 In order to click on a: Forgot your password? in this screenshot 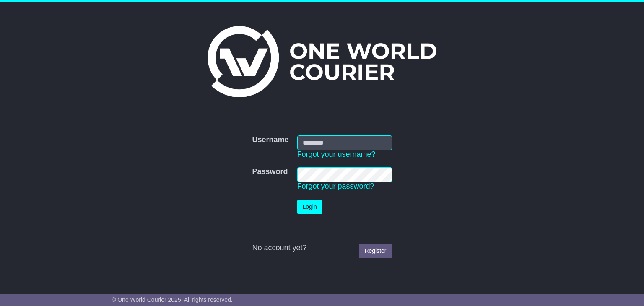, I will do `click(336, 186)`.